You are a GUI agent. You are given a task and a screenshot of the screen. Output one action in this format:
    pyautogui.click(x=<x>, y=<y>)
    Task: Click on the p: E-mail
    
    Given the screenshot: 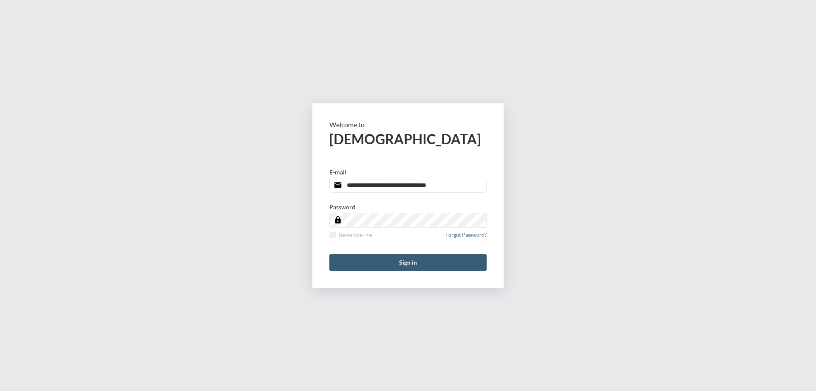 What is the action you would take?
    pyautogui.click(x=338, y=172)
    